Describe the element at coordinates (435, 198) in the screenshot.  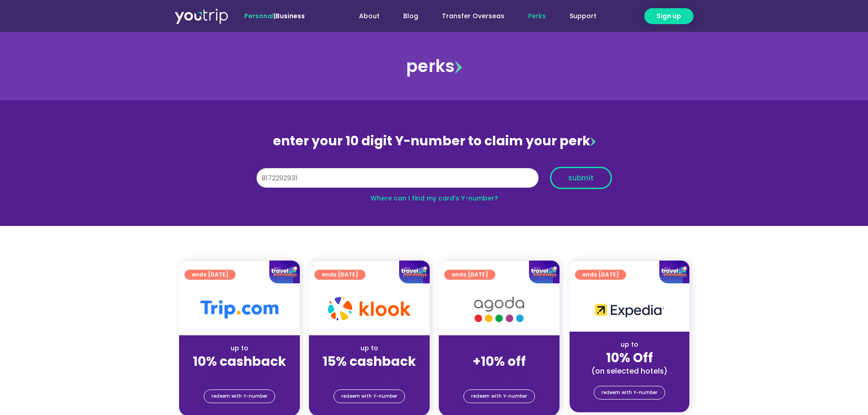
I see `a: Where can I find my card’s Y-number?` at that location.